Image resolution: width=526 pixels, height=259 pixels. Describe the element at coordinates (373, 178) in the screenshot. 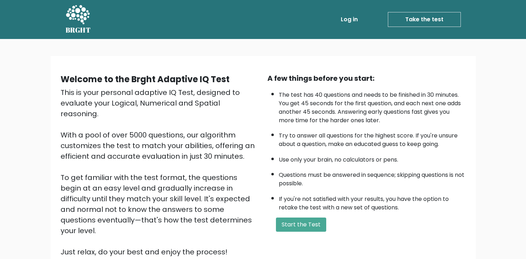

I see `li: Questions must be answered in sequence; skipping questions is not possible.` at that location.